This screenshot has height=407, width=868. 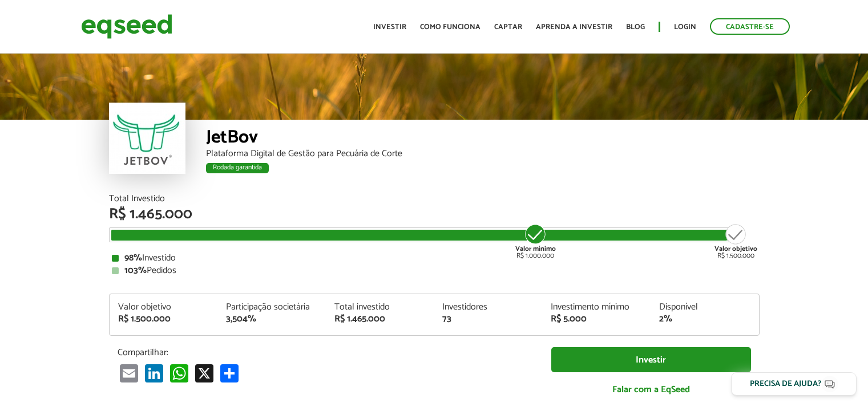 I want to click on div: Total Investido, so click(x=434, y=199).